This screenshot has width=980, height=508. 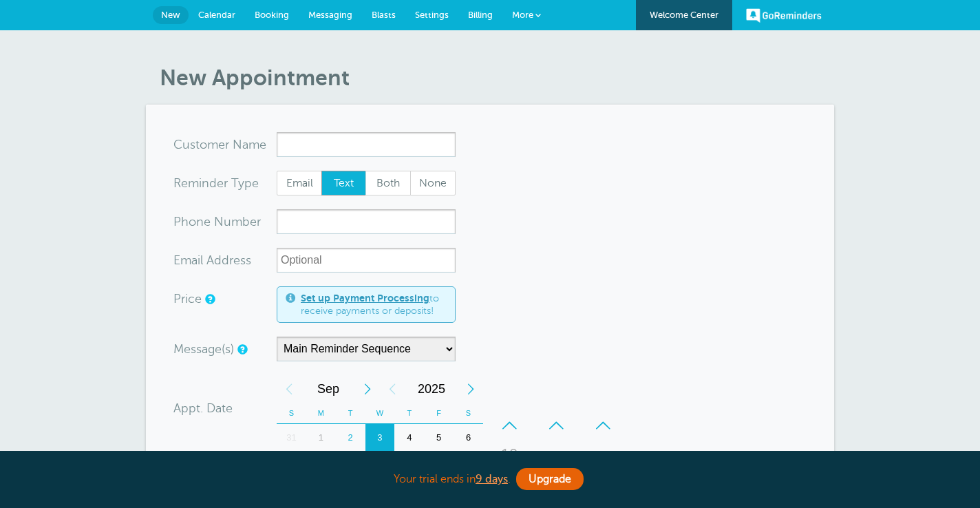 I want to click on b: 9 days, so click(x=492, y=479).